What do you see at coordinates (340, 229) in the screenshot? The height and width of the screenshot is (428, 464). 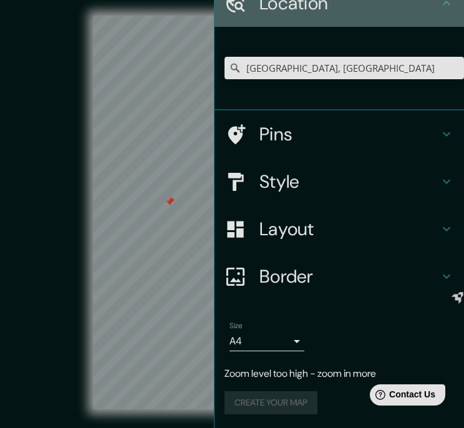 I see `div: Layout` at bounding box center [340, 229].